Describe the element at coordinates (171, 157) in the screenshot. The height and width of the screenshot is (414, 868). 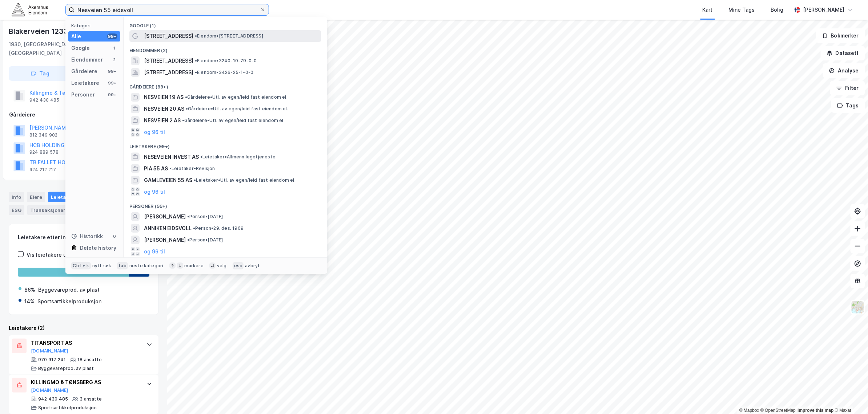
I see `span: NESEVEIEN INVEST AS` at that location.